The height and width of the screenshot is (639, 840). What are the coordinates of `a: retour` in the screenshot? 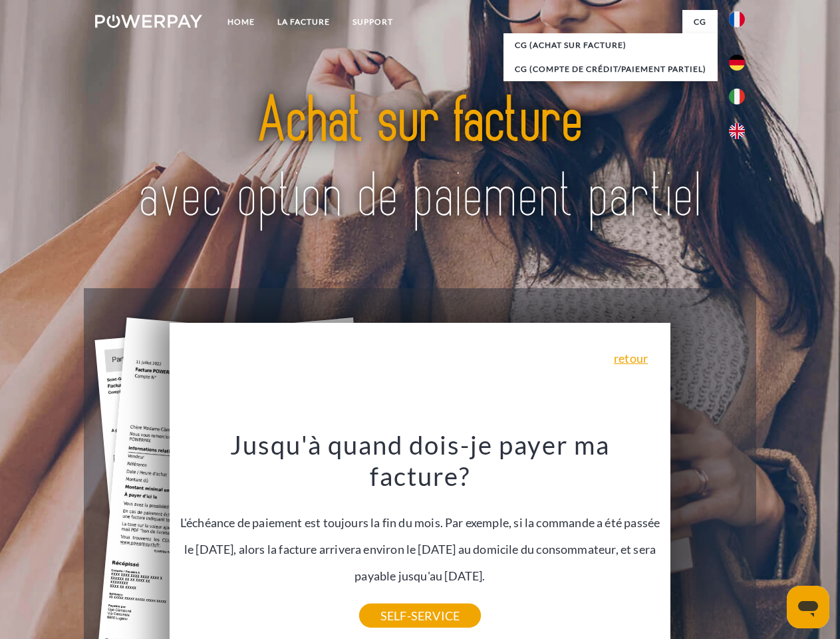 It's located at (630, 358).